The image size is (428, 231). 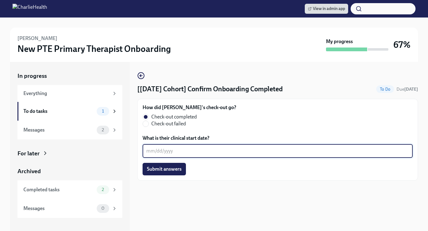 I want to click on a: View in admin app, so click(x=326, y=9).